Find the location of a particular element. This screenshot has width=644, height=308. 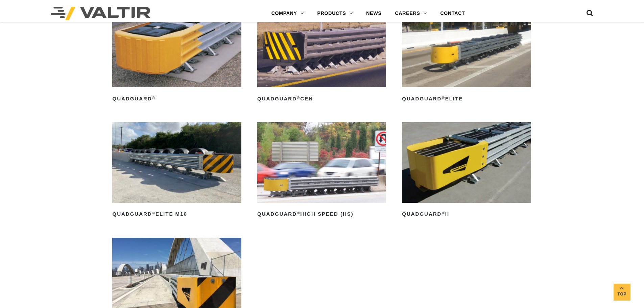

a: QuadGuard®High Speed (HS) is located at coordinates (321, 171).